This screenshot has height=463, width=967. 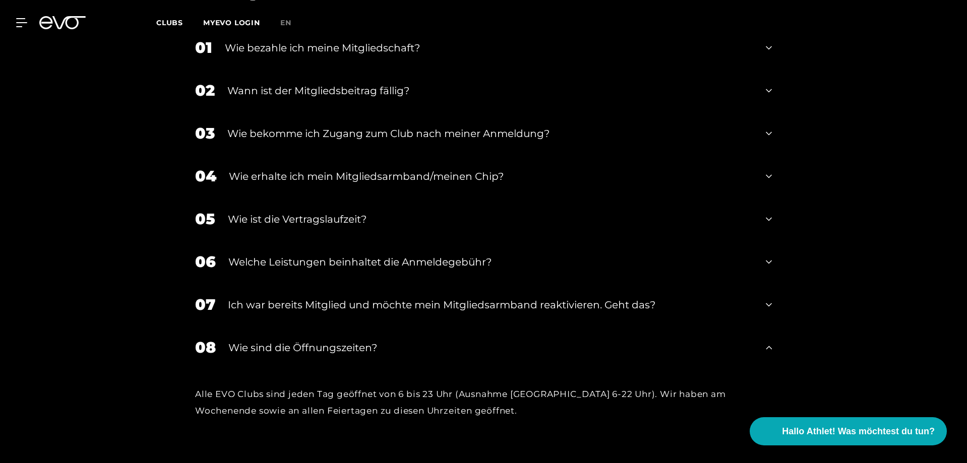 I want to click on div: 06, so click(x=205, y=262).